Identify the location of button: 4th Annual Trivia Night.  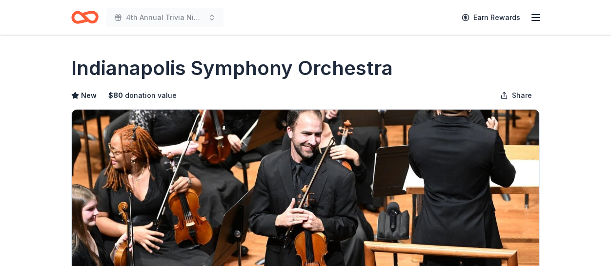
(165, 18).